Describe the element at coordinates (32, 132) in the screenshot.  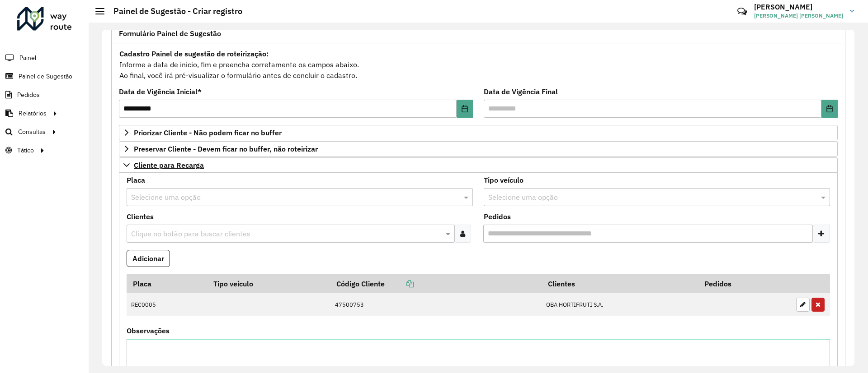
I see `span: Consultas` at that location.